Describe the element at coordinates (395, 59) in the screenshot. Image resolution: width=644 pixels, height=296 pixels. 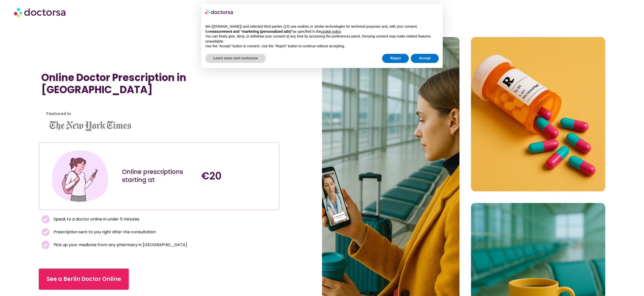
I see `button: Reject` at that location.